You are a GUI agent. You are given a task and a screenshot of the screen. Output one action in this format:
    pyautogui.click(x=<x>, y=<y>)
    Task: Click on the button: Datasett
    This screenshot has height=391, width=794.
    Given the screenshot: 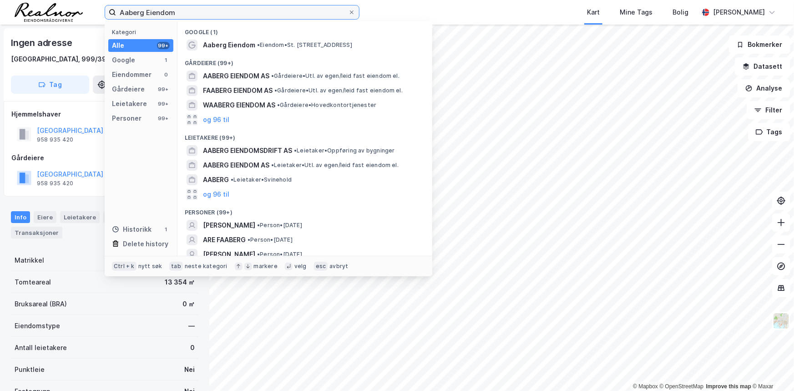 What is the action you would take?
    pyautogui.click(x=762, y=66)
    